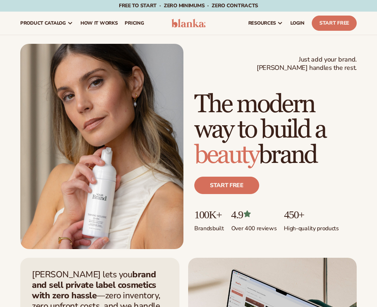  What do you see at coordinates (276, 130) in the screenshot?
I see `h1: The modern way to build a brand` at bounding box center [276, 130].